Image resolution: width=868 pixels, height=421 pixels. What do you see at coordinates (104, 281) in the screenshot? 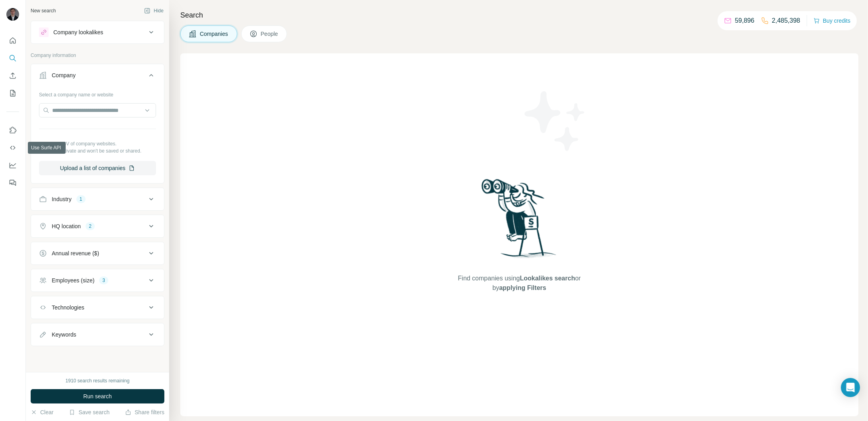
I see `div: 3` at bounding box center [104, 281].